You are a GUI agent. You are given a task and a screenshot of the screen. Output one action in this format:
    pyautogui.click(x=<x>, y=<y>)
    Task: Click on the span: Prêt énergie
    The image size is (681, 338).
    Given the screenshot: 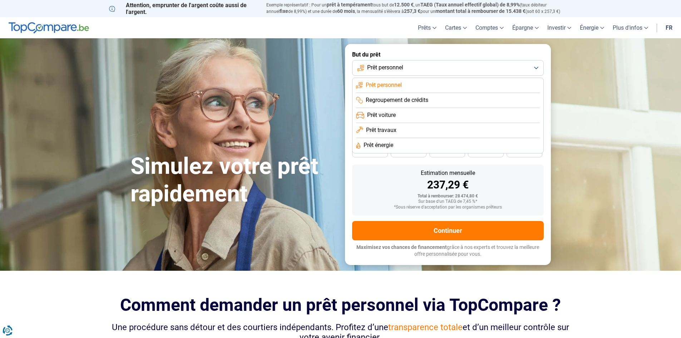 What is the action you would take?
    pyautogui.click(x=378, y=145)
    